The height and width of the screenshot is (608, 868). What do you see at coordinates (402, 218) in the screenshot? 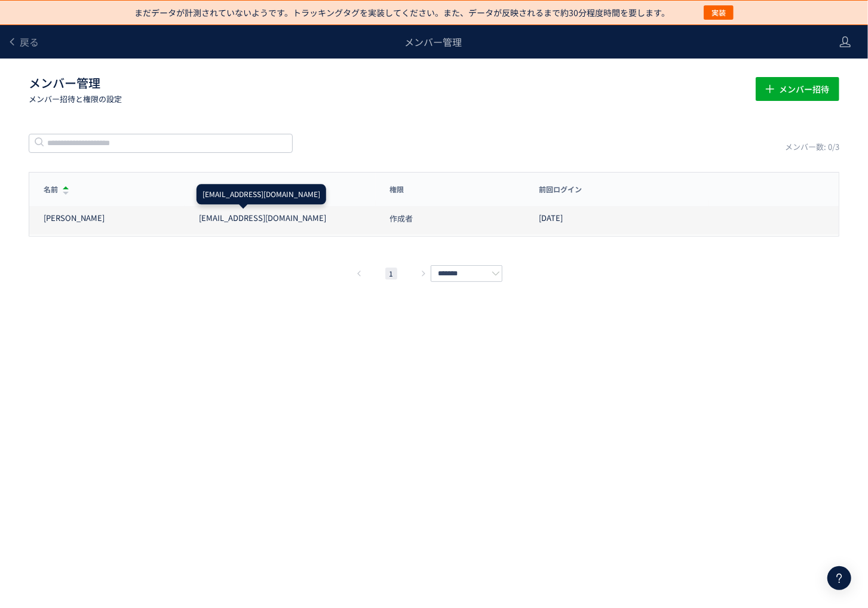
I see `span: 作成者` at bounding box center [402, 218].